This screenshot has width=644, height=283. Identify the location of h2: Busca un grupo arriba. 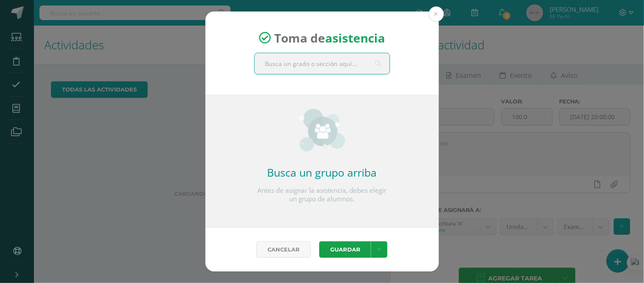
(322, 172).